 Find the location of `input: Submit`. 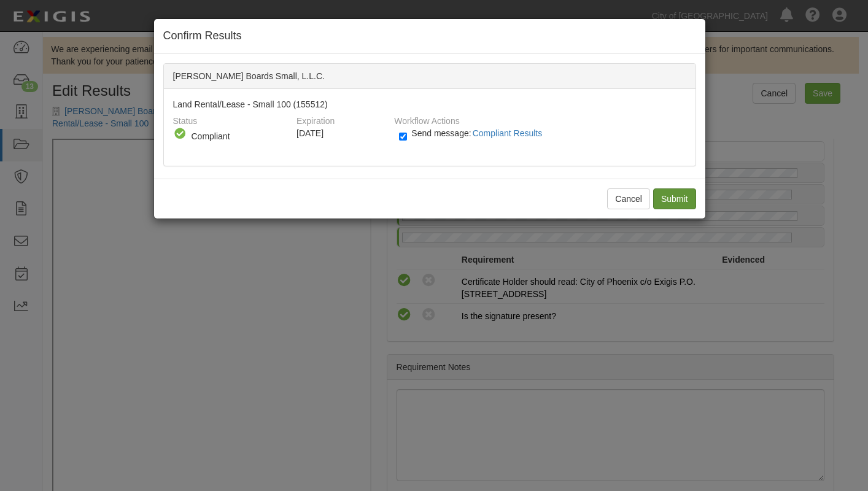

input: Submit is located at coordinates (675, 199).